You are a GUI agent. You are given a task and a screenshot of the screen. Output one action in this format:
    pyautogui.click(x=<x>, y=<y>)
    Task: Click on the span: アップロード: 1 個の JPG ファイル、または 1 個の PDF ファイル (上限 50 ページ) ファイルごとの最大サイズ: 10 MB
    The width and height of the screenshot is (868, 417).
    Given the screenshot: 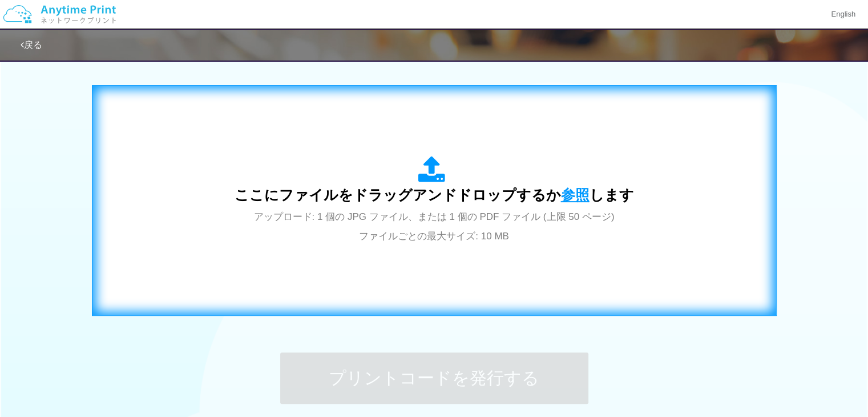 What is the action you would take?
    pyautogui.click(x=434, y=226)
    